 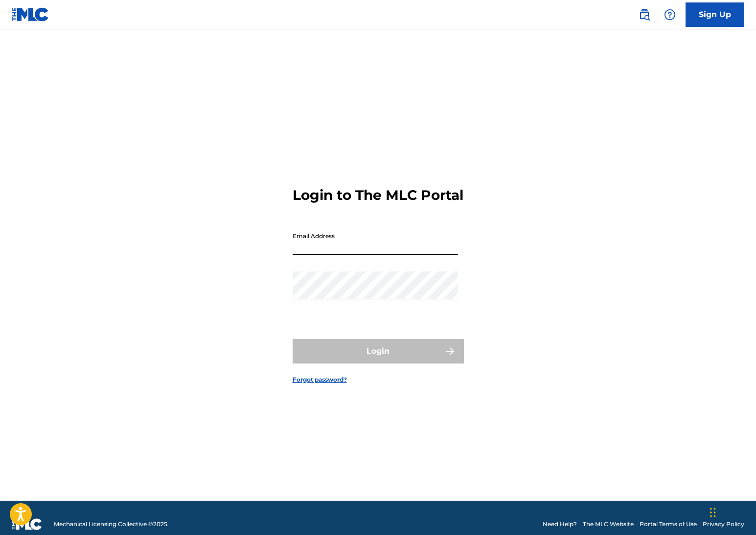 What do you see at coordinates (320, 379) in the screenshot?
I see `a: Forgot password?` at bounding box center [320, 379].